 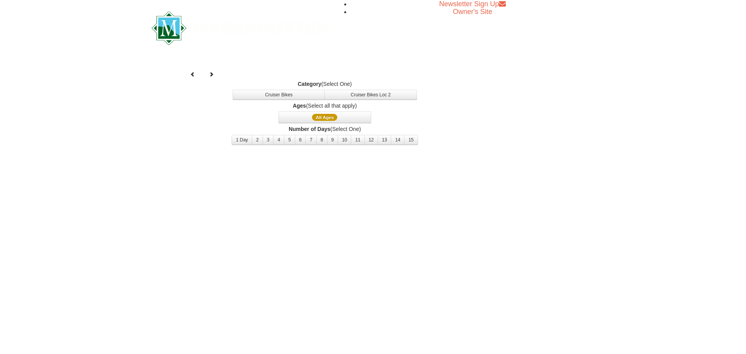 What do you see at coordinates (290, 140) in the screenshot?
I see `button: 5` at bounding box center [290, 140].